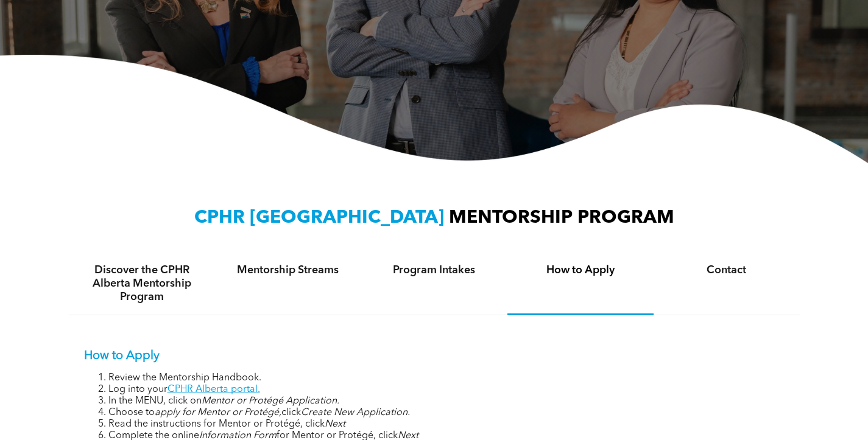  What do you see at coordinates (288, 270) in the screenshot?
I see `h4: Mentorship Streams` at bounding box center [288, 270].